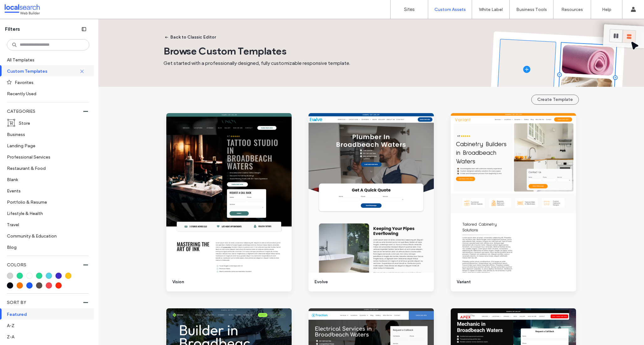 This screenshot has width=644, height=345. Describe the element at coordinates (46, 202) in the screenshot. I see `label: Portfolio & Resume` at that location.